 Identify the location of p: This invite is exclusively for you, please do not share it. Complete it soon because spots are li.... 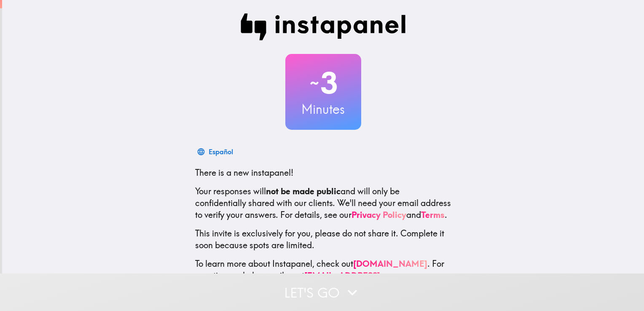
(323, 239).